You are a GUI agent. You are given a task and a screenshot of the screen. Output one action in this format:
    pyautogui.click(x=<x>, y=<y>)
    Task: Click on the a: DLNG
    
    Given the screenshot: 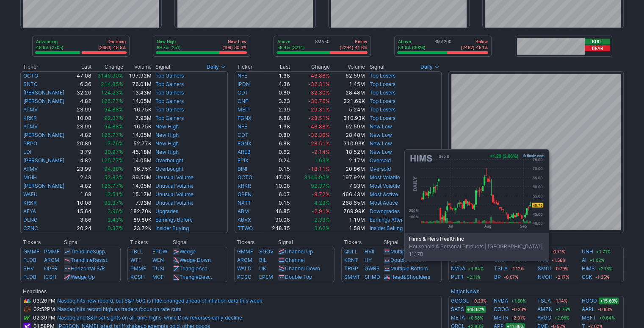 What is the action you would take?
    pyautogui.click(x=30, y=220)
    